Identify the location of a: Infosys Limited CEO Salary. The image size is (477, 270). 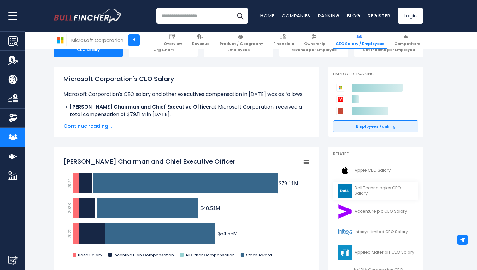
(375, 232).